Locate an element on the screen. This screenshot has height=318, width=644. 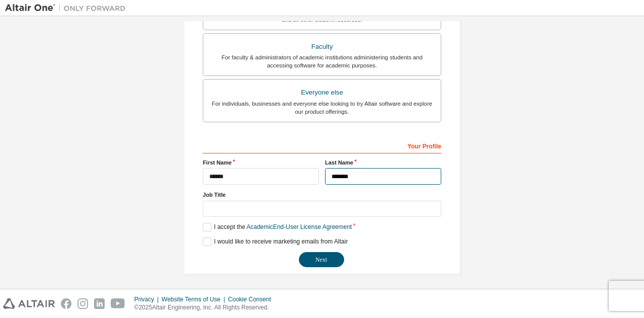
div: Faculty is located at coordinates (322, 47).